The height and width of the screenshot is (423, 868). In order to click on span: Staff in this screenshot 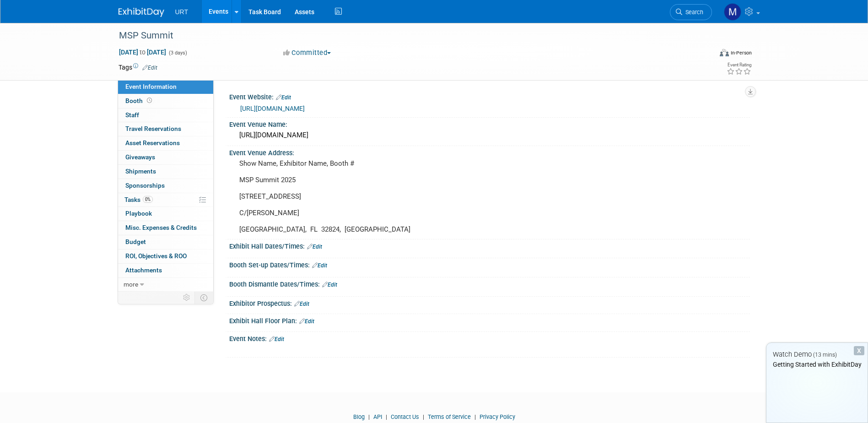, I will do `click(132, 115)`.